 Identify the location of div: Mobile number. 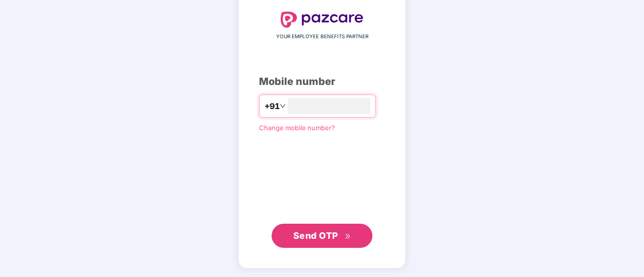
(322, 82).